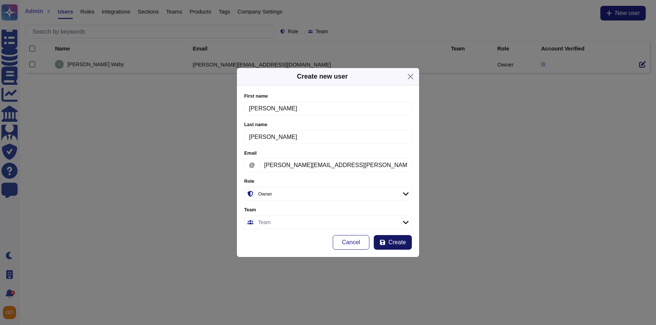 The height and width of the screenshot is (325, 656). Describe the element at coordinates (265, 194) in the screenshot. I see `div: Owner` at that location.